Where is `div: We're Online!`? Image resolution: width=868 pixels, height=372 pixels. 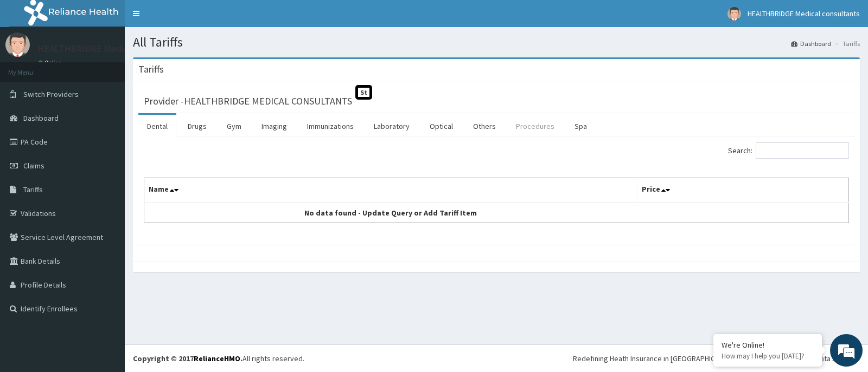 div: We're Online! is located at coordinates (767, 345).